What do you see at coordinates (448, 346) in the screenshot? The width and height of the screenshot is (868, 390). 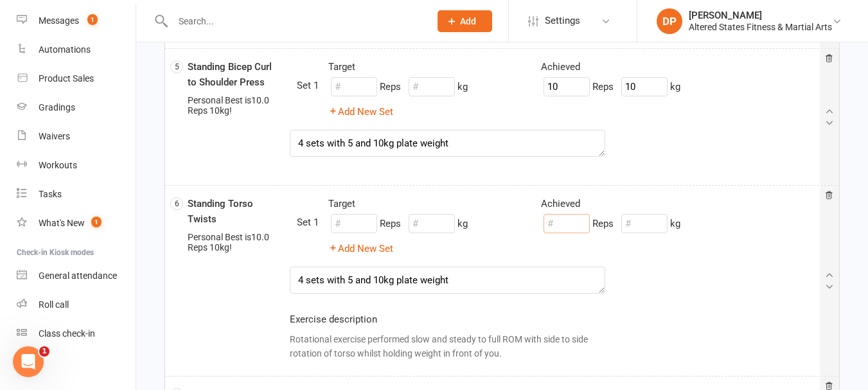 I see `div: Rotational exercise performed slow and steady to full ROM with side to side rotation of torso whi...` at bounding box center [448, 346].